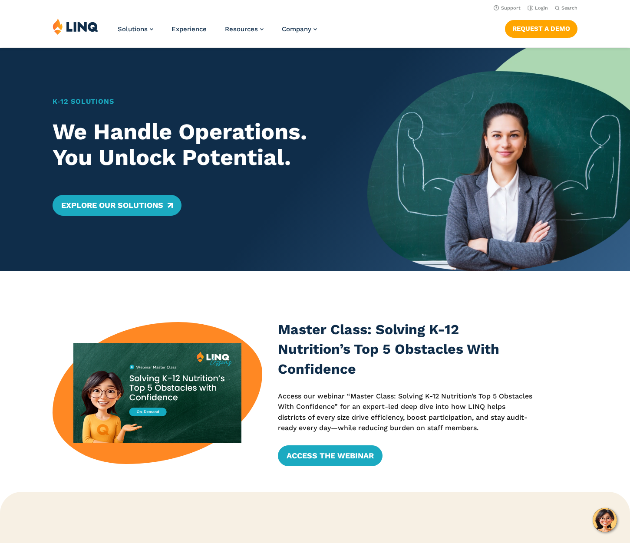 The height and width of the screenshot is (543, 630). Describe the element at coordinates (117, 205) in the screenshot. I see `a: Explore Our Solutions` at that location.